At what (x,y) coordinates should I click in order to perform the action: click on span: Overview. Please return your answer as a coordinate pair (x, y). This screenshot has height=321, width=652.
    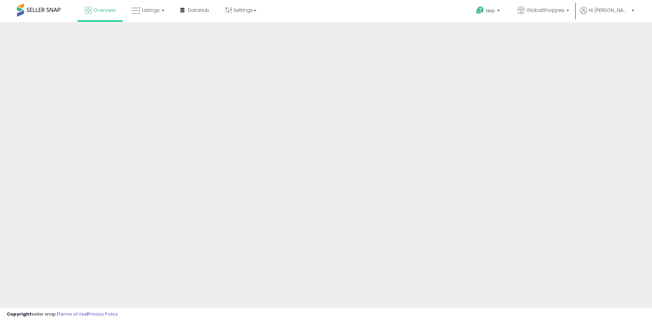
    Looking at the image, I should click on (104, 10).